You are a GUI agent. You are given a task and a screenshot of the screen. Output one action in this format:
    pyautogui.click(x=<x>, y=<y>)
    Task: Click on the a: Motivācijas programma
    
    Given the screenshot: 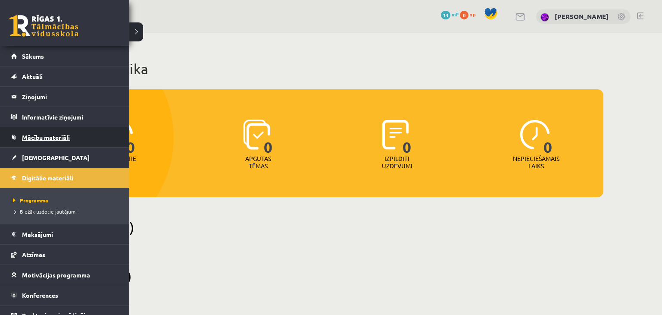 What is the action you would take?
    pyautogui.click(x=65, y=274)
    